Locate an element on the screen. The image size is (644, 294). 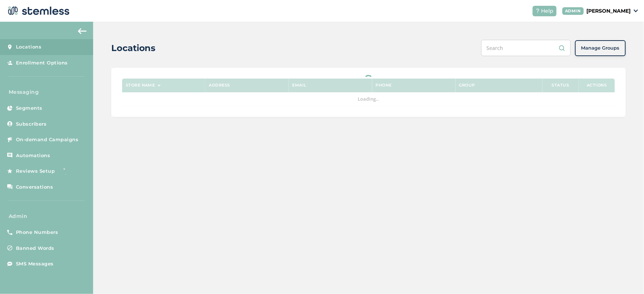
span: Automations is located at coordinates (33, 155).